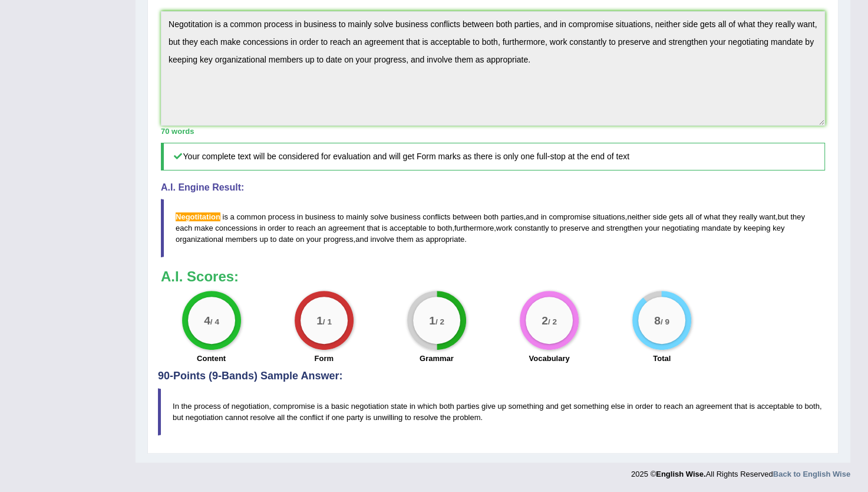 Image resolution: width=868 pixels, height=492 pixels. Describe the element at coordinates (767, 217) in the screenshot. I see `span: want` at that location.